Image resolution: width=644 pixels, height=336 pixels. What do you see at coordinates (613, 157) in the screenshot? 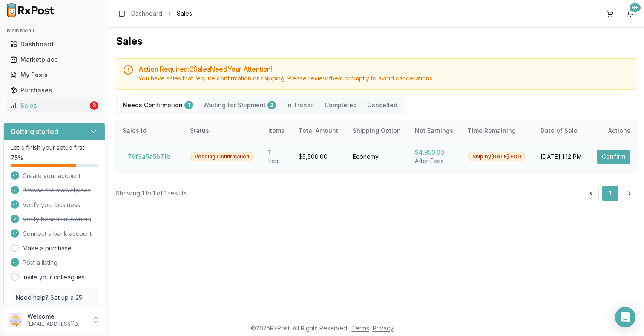
I see `button: Confirm` at bounding box center [613, 157].